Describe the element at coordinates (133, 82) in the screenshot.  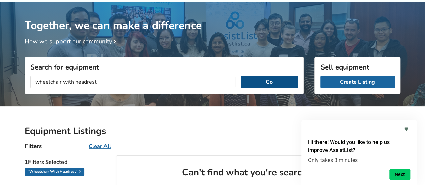
I see `input: I am looking for...` at that location.